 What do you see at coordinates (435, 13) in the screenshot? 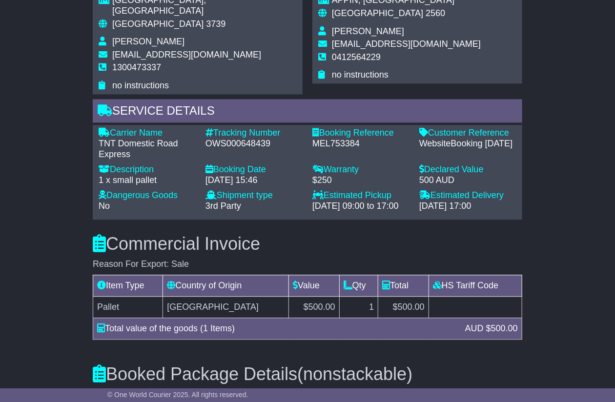
I see `span: 2560` at bounding box center [435, 13].